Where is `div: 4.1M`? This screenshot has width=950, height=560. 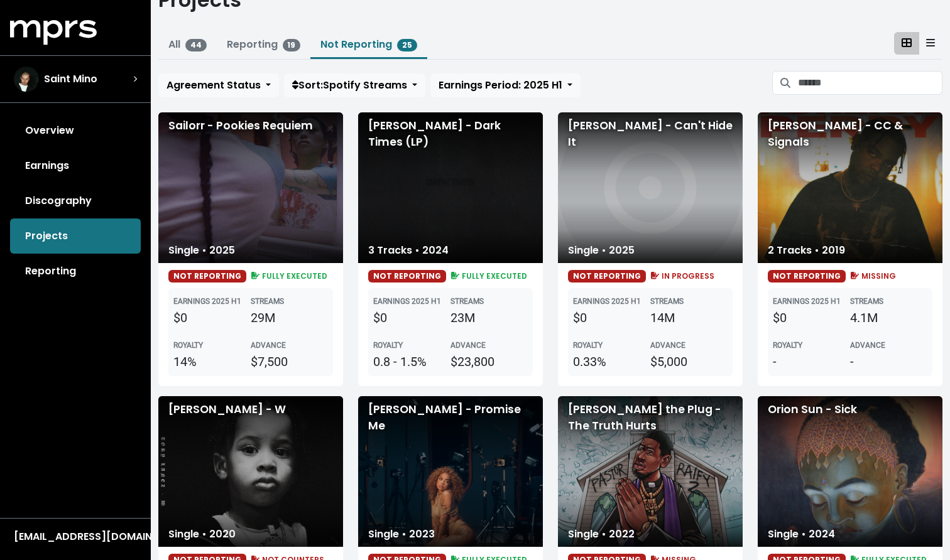
div: 4.1M is located at coordinates (889, 317).